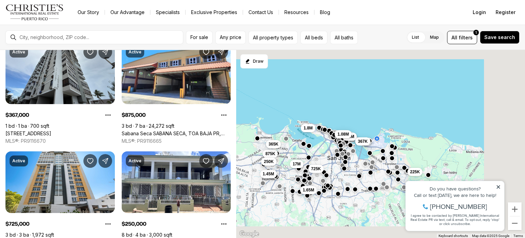 Image resolution: width=525 pixels, height=238 pixels. I want to click on span: Register, so click(506, 12).